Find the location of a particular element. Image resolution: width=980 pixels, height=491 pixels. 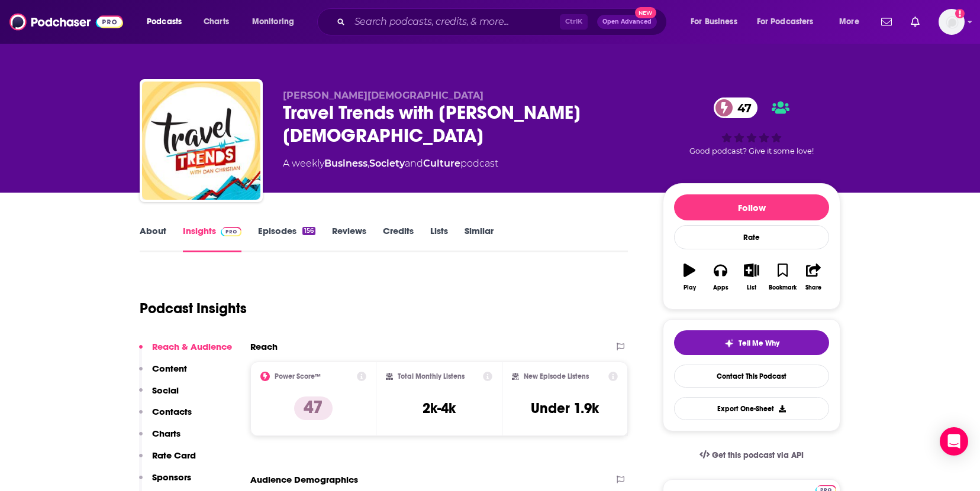

p: Reach & Audience is located at coordinates (192, 346).